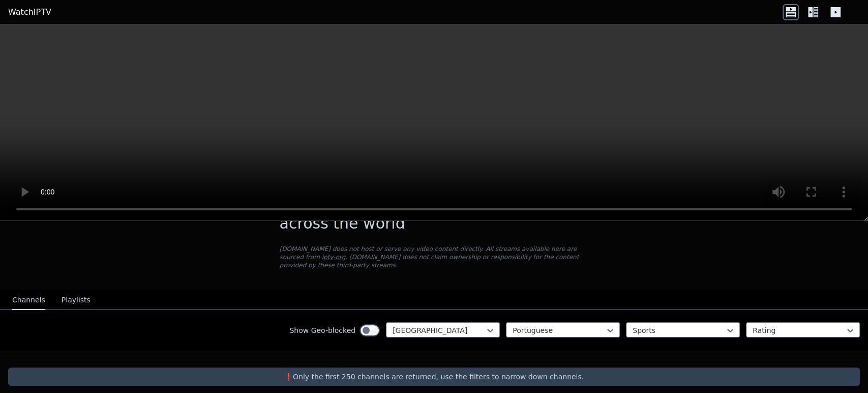 The width and height of the screenshot is (868, 393). I want to click on button: Channels, so click(28, 301).